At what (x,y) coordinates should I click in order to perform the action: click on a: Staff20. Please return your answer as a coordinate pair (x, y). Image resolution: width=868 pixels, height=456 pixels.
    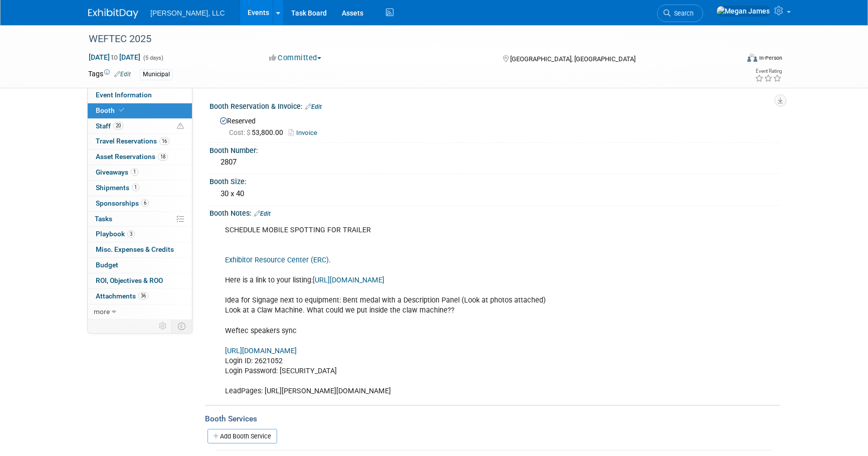
    Looking at the image, I should click on (140, 127).